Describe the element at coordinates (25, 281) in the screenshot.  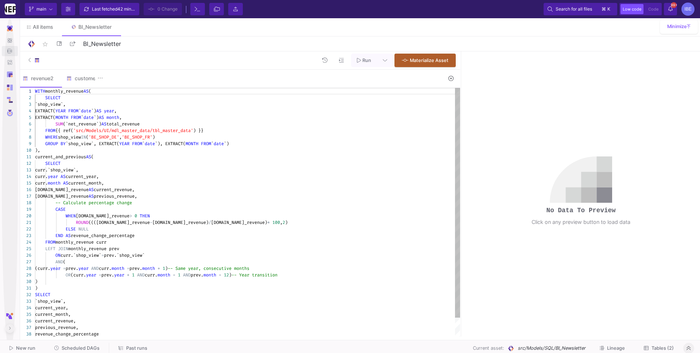
I see `div: 30` at that location.